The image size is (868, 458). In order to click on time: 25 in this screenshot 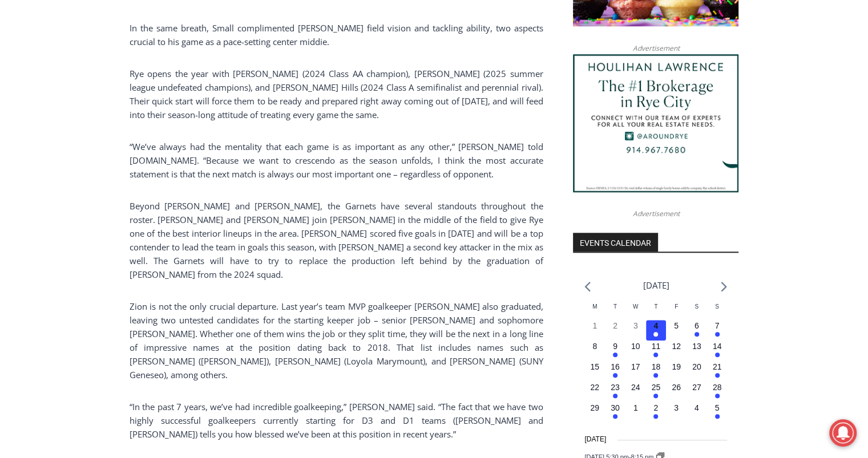, I will do `click(656, 387)`.